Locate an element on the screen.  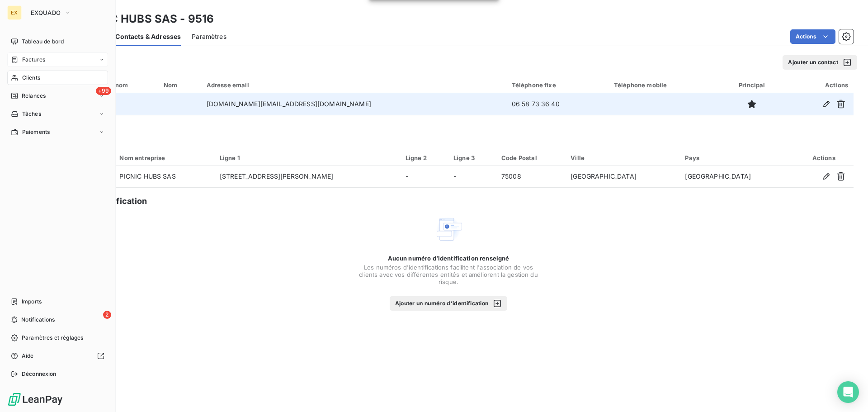
div: Nom is located at coordinates (180, 85).